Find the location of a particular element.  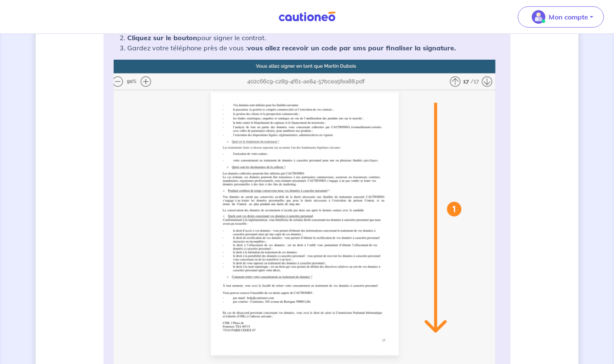

img: Cautioneo is located at coordinates (307, 17).